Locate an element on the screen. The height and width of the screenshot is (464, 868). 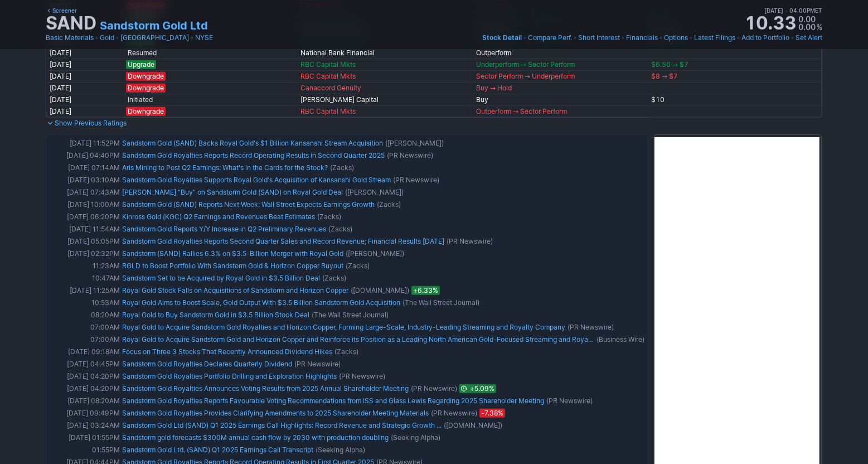
a: Sandstorm Gold (SAND) Backs Royal Gold's $1 Billion Kansanshi Stream Acquisition is located at coordinates (253, 143).